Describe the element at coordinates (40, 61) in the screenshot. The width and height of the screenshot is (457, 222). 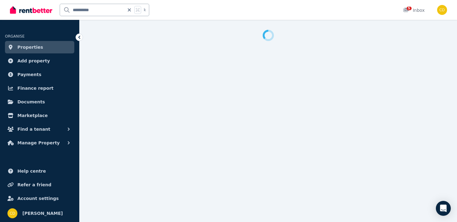
I see `a: Add property` at that location.